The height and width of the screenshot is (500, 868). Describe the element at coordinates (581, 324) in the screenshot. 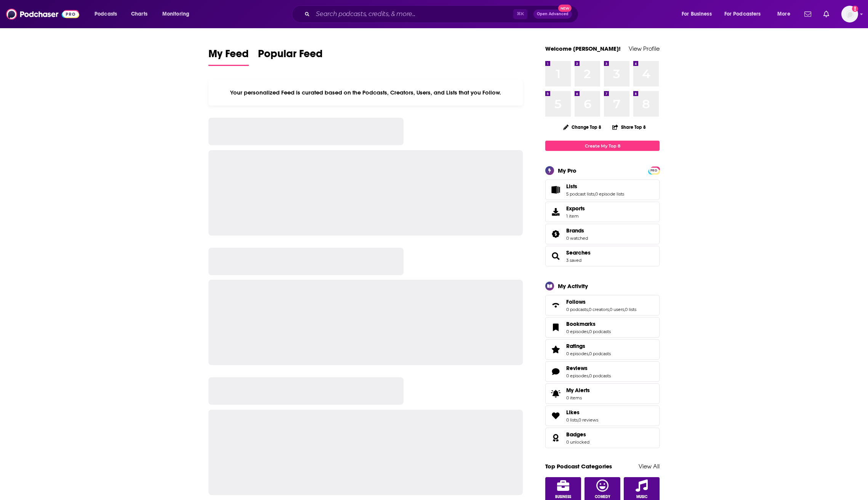

I see `span: Bookmarks` at that location.